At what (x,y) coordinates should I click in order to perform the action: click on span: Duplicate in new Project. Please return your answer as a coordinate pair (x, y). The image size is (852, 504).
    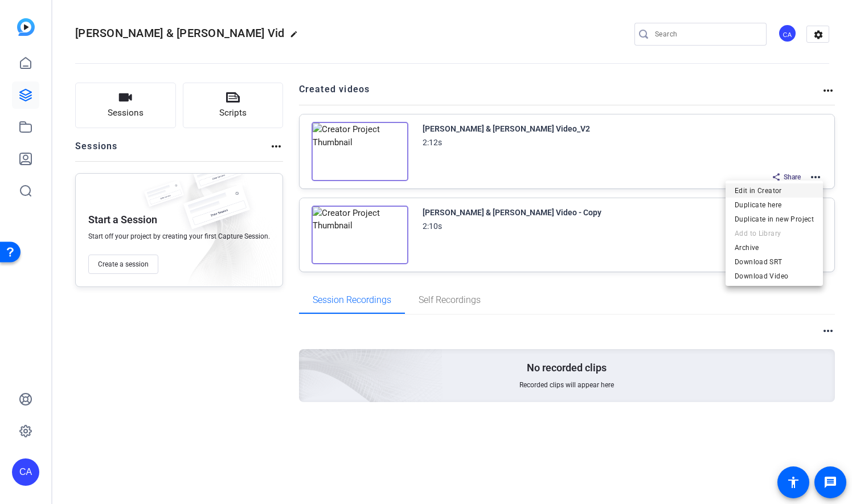
    Looking at the image, I should click on (774, 219).